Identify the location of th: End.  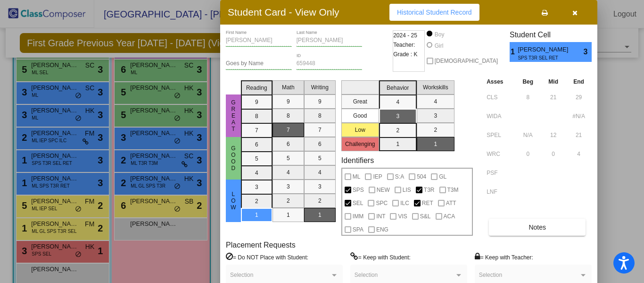
(578, 82).